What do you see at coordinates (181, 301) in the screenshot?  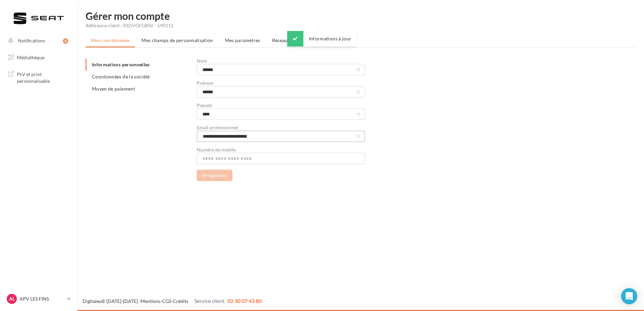 I see `a: Crédits` at bounding box center [181, 301].